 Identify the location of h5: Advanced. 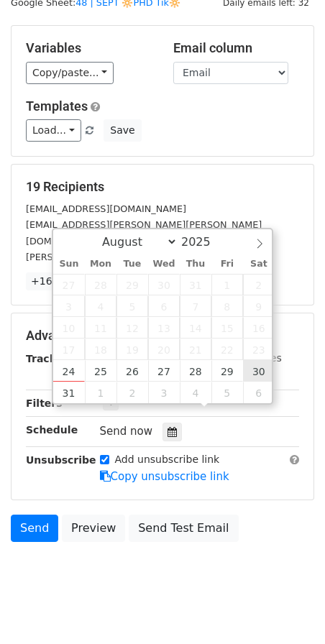
(162, 336).